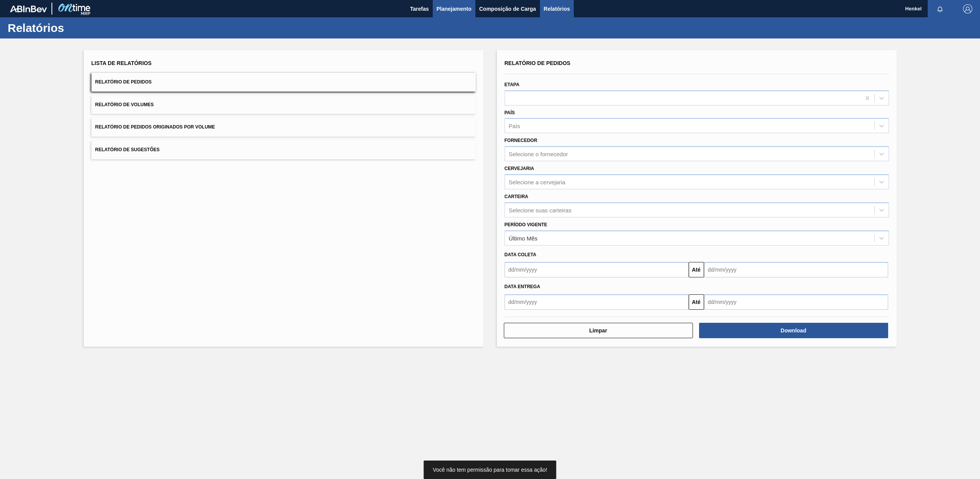  What do you see at coordinates (128, 149) in the screenshot?
I see `span: Relatório de Sugestões` at bounding box center [128, 149].